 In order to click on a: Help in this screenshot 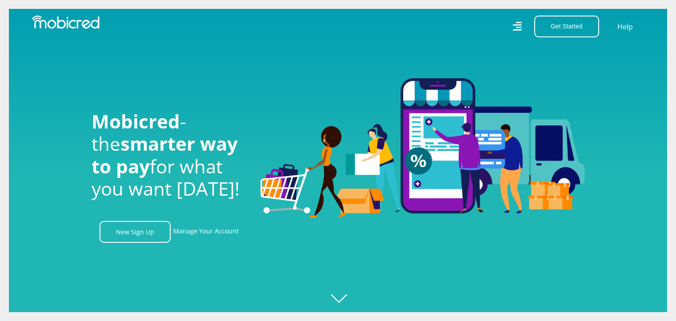, I will do `click(625, 27)`.